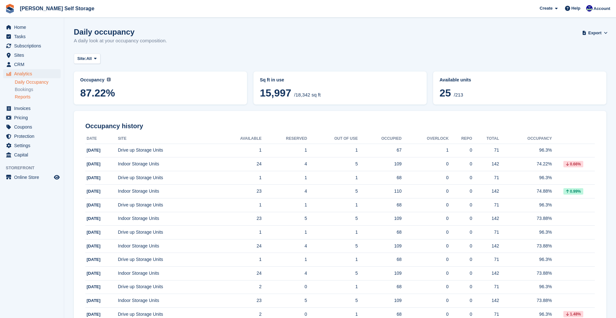  I want to click on td: 24, so click(238, 273).